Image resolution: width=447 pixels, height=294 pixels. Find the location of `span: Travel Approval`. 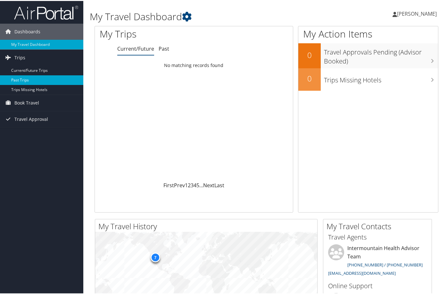

span: Travel Approval is located at coordinates (31, 118).